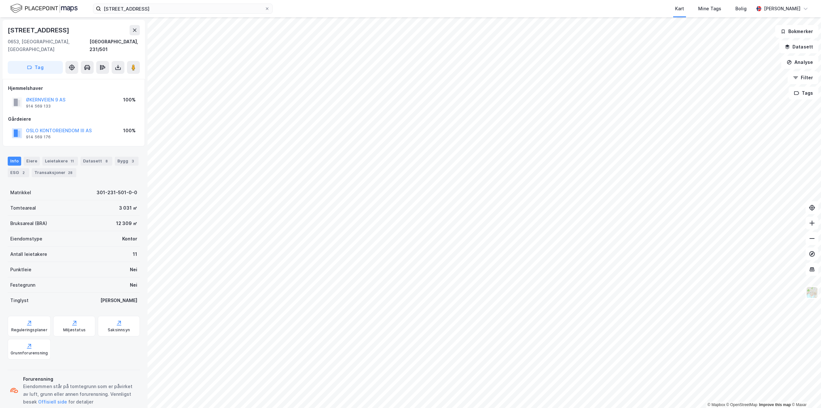  Describe the element at coordinates (29, 223) in the screenshot. I see `div: Bruksareal (BRA)` at that location.